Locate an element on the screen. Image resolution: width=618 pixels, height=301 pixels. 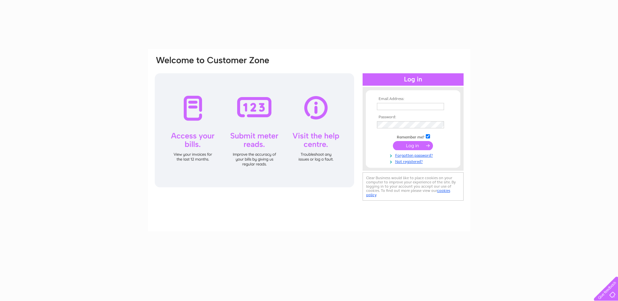
a: cookies policy is located at coordinates (408, 193).